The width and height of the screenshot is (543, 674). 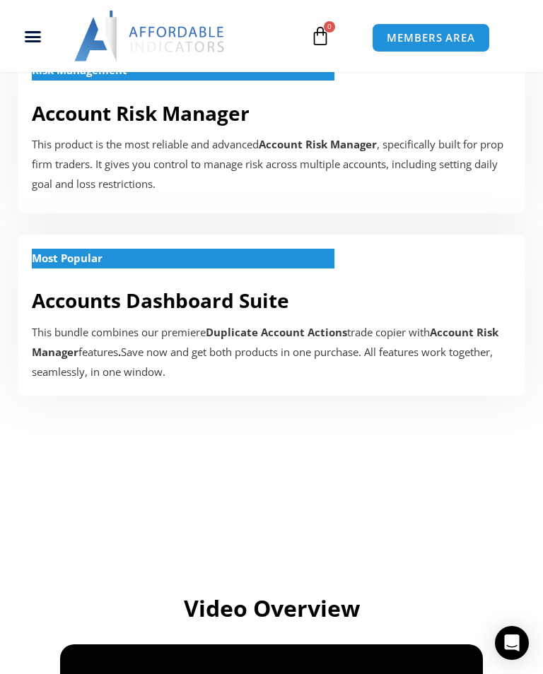 What do you see at coordinates (32, 36) in the screenshot?
I see `div: Menu Toggle` at bounding box center [32, 36].